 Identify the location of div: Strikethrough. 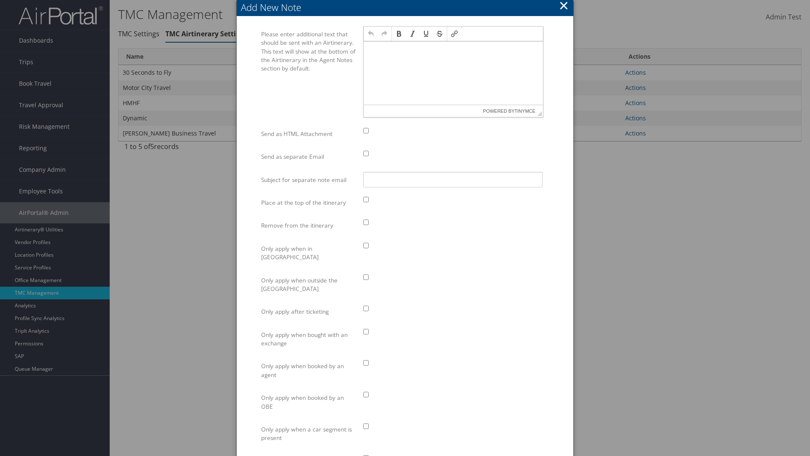
(440, 34).